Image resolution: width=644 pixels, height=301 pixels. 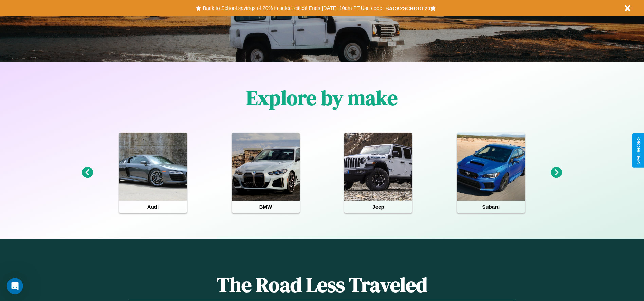 What do you see at coordinates (378, 206) in the screenshot?
I see `h4: Jeep` at bounding box center [378, 206].